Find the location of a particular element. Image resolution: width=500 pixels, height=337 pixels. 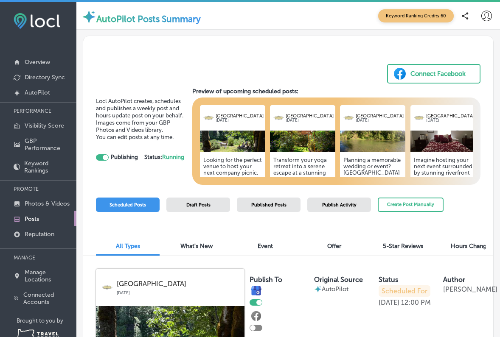

strong: Status: is located at coordinates (164, 157).